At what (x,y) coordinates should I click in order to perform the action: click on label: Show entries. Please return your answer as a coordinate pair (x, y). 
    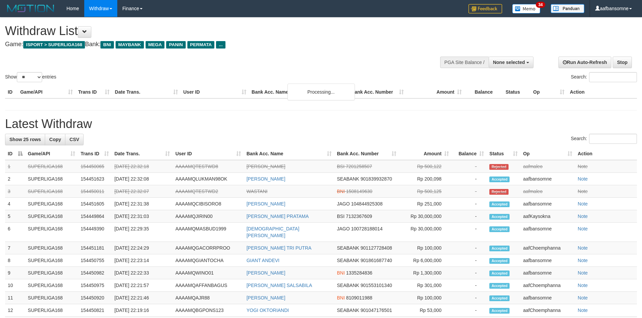
    Looking at the image, I should click on (31, 77).